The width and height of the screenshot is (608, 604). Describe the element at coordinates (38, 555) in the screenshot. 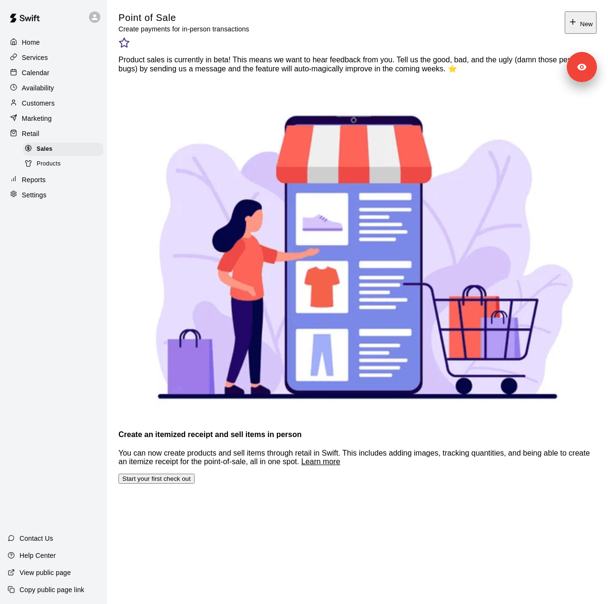

I see `p: Help Center` at that location.